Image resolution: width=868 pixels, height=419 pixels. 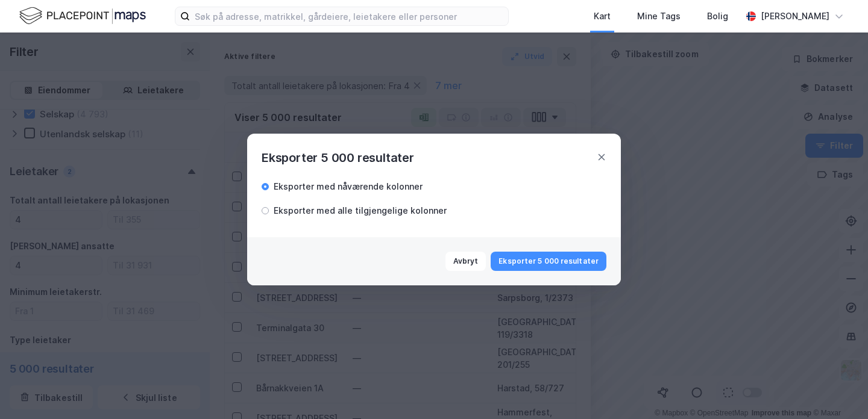 What do you see at coordinates (659, 16) in the screenshot?
I see `div: Mine Tags` at bounding box center [659, 16].